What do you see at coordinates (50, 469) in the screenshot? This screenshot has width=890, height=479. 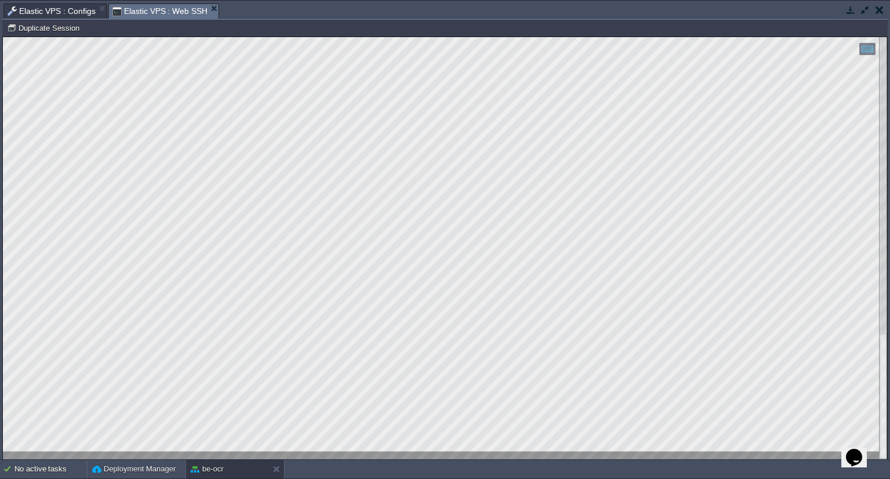 I see `div: No active tasks` at bounding box center [50, 469].